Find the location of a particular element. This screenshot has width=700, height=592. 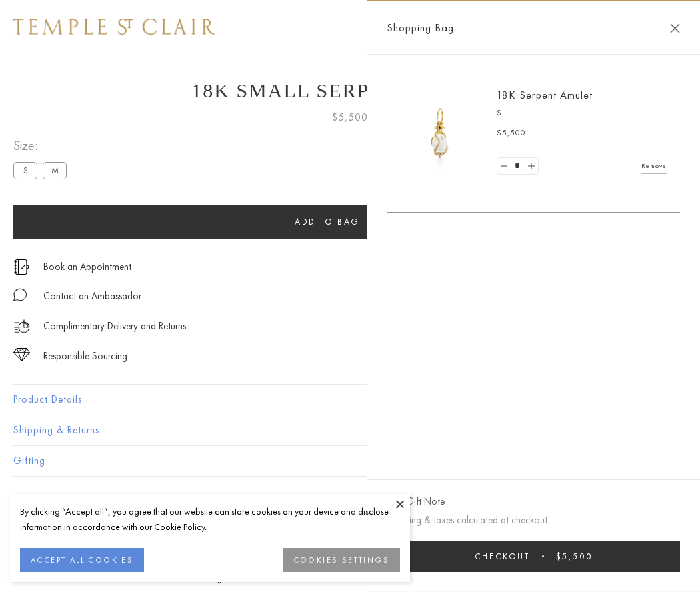

span: Checkout is located at coordinates (502, 556).